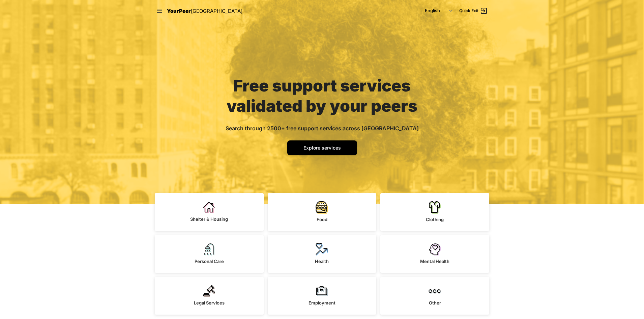  What do you see at coordinates (322, 303) in the screenshot?
I see `span: Employment` at bounding box center [322, 303].